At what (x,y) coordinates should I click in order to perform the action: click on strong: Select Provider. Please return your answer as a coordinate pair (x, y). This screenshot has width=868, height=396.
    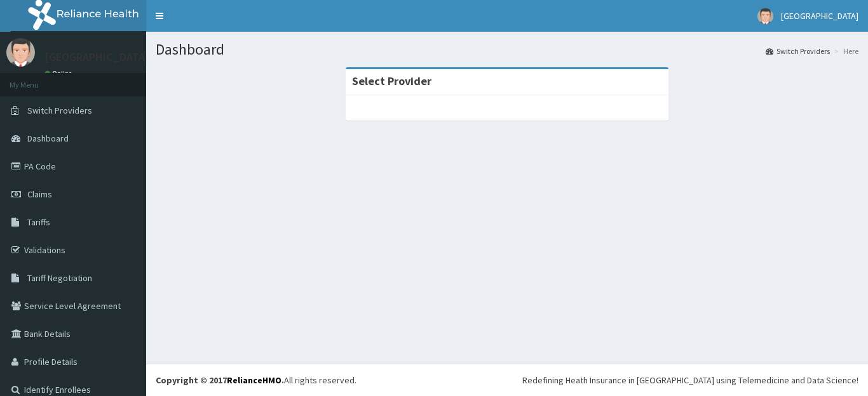
    Looking at the image, I should click on (391, 80).